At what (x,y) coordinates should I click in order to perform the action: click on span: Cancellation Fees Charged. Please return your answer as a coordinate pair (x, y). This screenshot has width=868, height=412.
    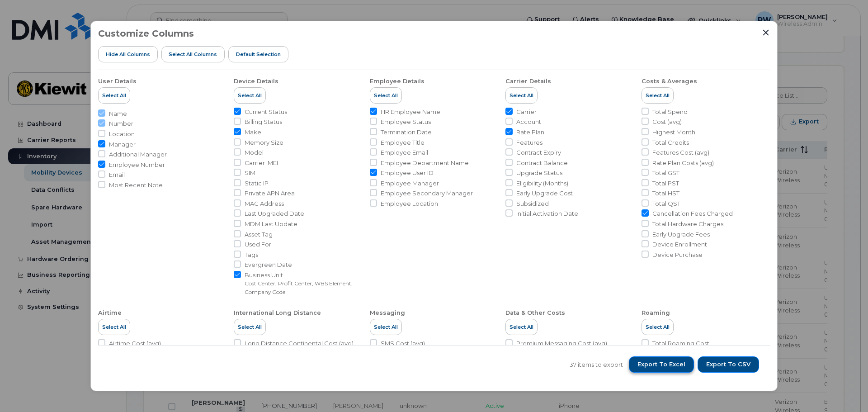
    Looking at the image, I should click on (693, 213).